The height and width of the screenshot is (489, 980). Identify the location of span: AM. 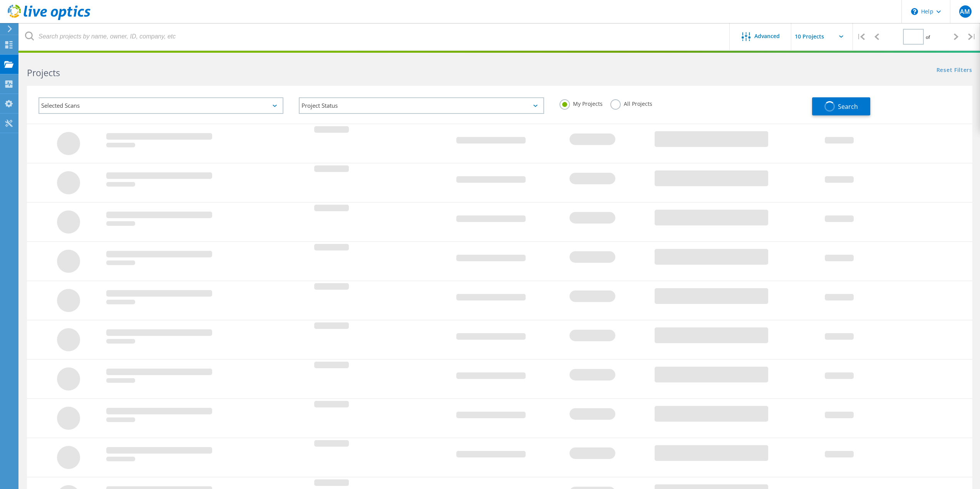
(965, 12).